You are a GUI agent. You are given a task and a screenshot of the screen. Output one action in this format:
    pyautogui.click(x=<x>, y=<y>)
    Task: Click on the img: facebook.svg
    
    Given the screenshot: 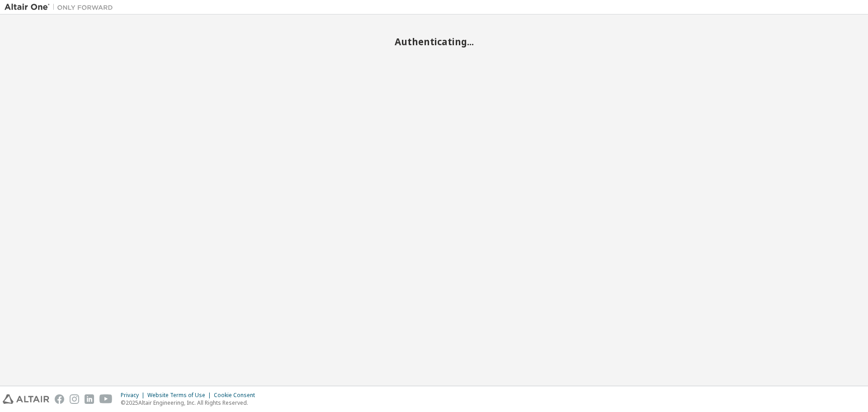 What is the action you would take?
    pyautogui.click(x=59, y=399)
    